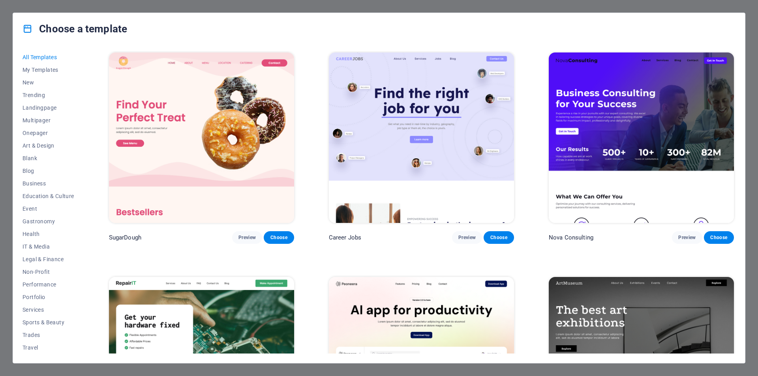 This screenshot has width=758, height=376. Describe the element at coordinates (48, 310) in the screenshot. I see `span: Services` at that location.